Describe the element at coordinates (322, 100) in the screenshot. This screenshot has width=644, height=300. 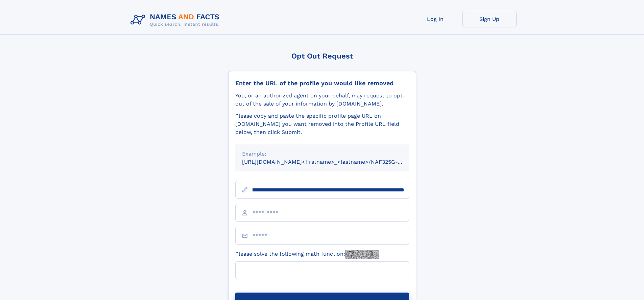
I see `div: You, or an authorized agent on your behalf, may request to opt-out of the sale of your informatio...` at that location.